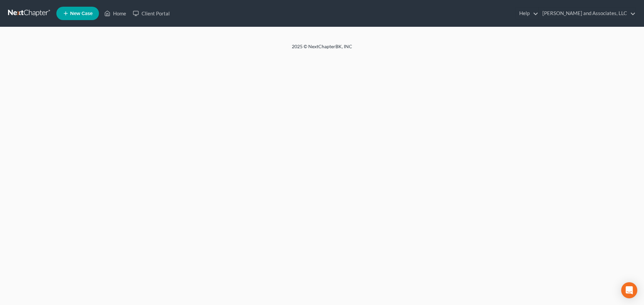 The height and width of the screenshot is (305, 644). What do you see at coordinates (629, 291) in the screenshot?
I see `div: Open Intercom Messenger` at bounding box center [629, 291].